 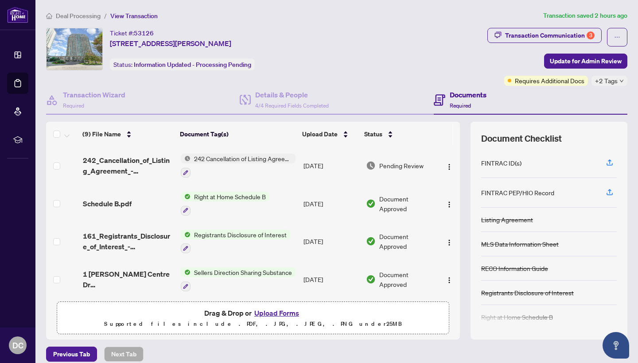 I want to click on button: Status IconRegistrants Disclosure of Interest, so click(x=235, y=242).